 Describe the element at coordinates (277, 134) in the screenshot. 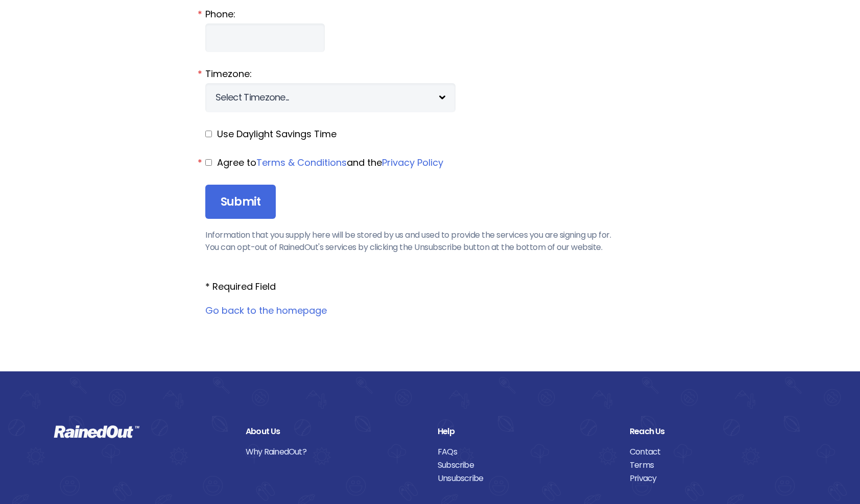

I see `span: Use Daylight Savings Time` at that location.